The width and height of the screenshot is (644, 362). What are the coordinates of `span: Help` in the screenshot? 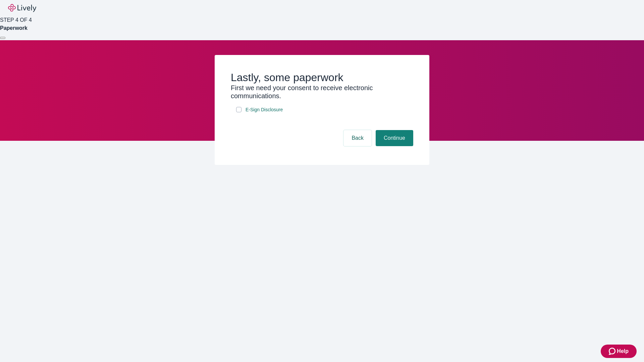 It's located at (622, 352).